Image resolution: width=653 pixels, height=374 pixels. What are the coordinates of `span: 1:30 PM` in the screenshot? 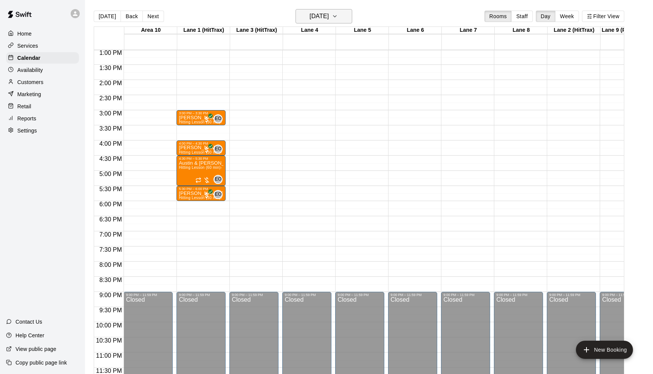 It's located at (111, 68).